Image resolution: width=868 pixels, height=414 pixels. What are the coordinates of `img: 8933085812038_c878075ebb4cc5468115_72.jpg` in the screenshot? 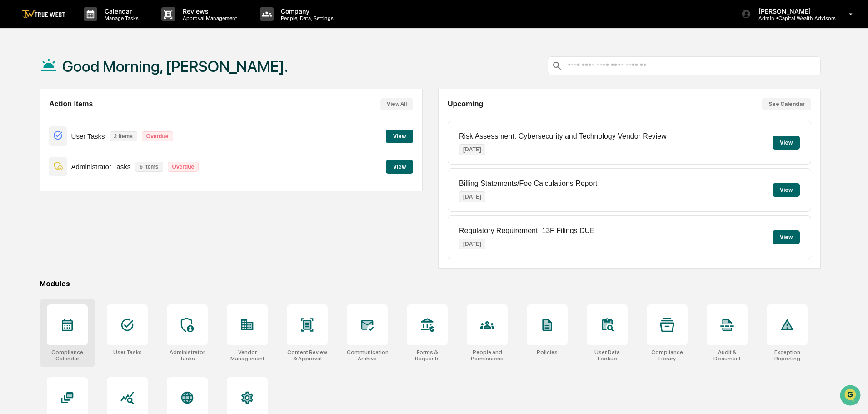 It's located at (27, 78).